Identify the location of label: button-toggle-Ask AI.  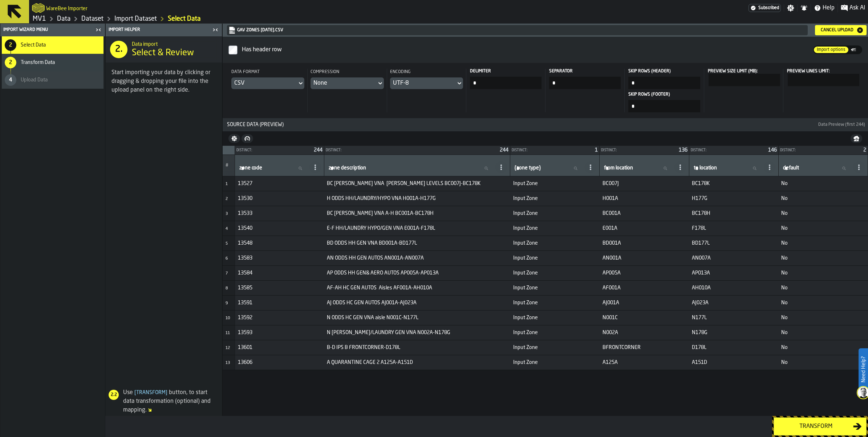
(853, 8).